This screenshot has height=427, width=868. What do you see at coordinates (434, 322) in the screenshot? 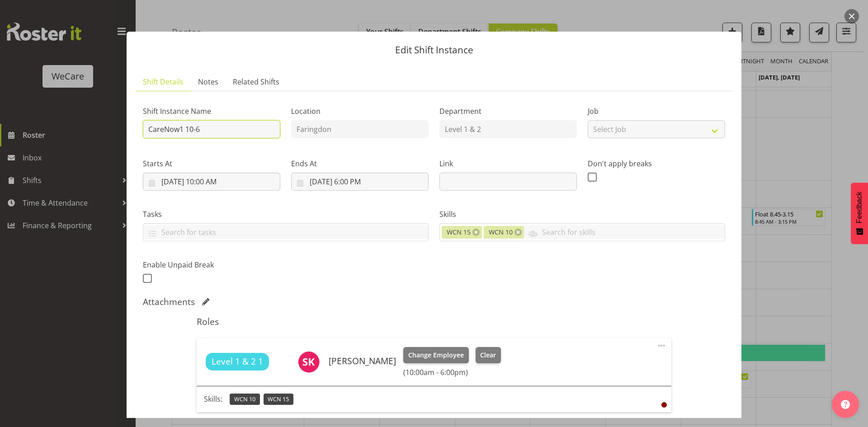
I see `h5: Roles` at bounding box center [434, 322].